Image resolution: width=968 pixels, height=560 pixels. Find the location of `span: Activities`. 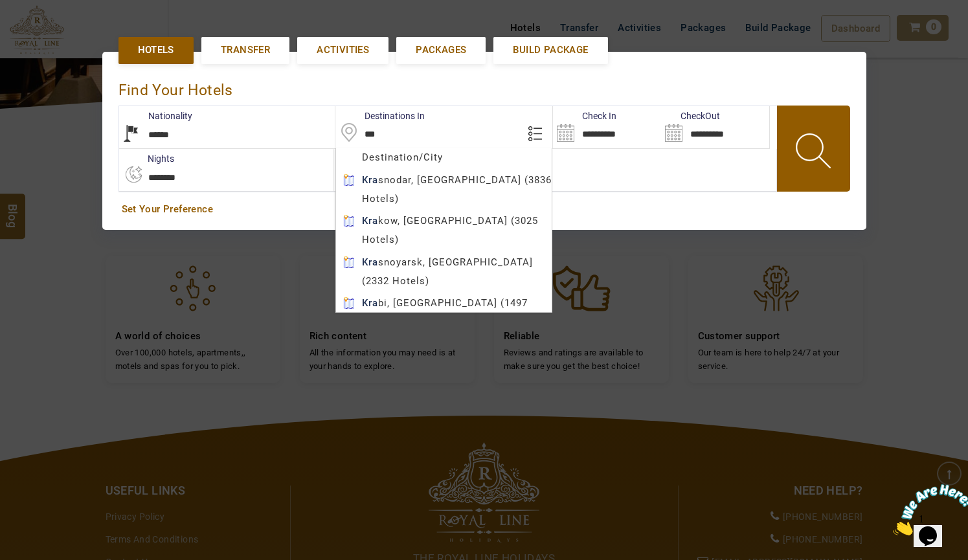

span: Activities is located at coordinates (343, 49).